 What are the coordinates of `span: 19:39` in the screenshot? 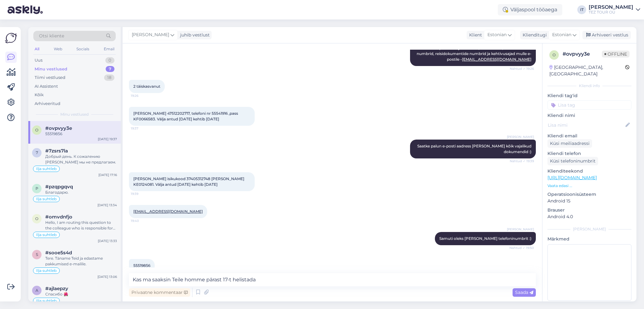 It's located at (143, 194).